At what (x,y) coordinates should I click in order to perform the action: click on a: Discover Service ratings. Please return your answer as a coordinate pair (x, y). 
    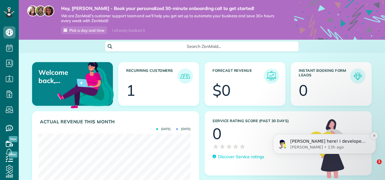
    Looking at the image, I should click on (238, 157).